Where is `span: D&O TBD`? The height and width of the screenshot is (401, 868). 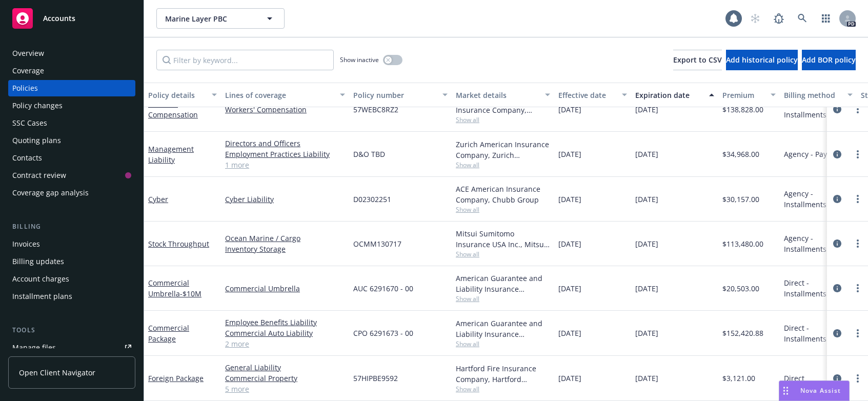
span: D&O TBD is located at coordinates (369, 154).